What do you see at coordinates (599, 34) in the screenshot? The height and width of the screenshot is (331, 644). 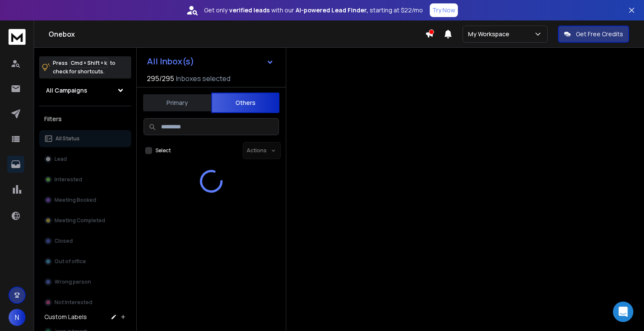 I see `p: Get Free Credits` at bounding box center [599, 34].